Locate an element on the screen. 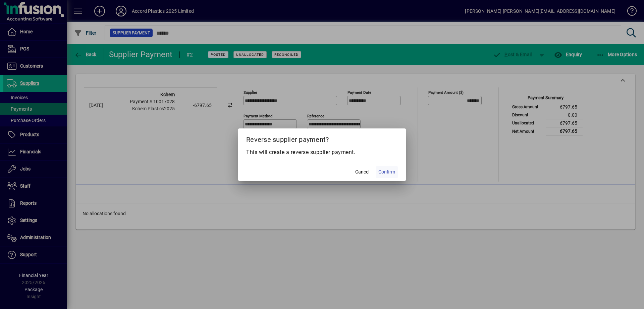 Image resolution: width=644 pixels, height=309 pixels. span: Cancel is located at coordinates (362, 171).